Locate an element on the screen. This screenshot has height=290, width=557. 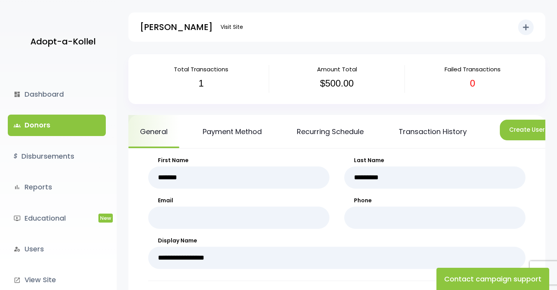
span: Total Transactions is located at coordinates (201, 69).